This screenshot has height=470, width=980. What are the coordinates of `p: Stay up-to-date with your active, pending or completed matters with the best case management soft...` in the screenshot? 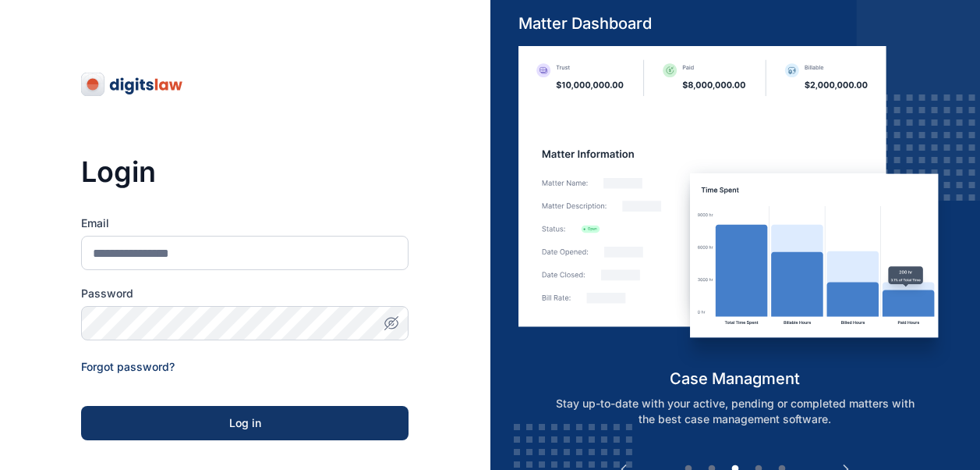 It's located at (735, 411).